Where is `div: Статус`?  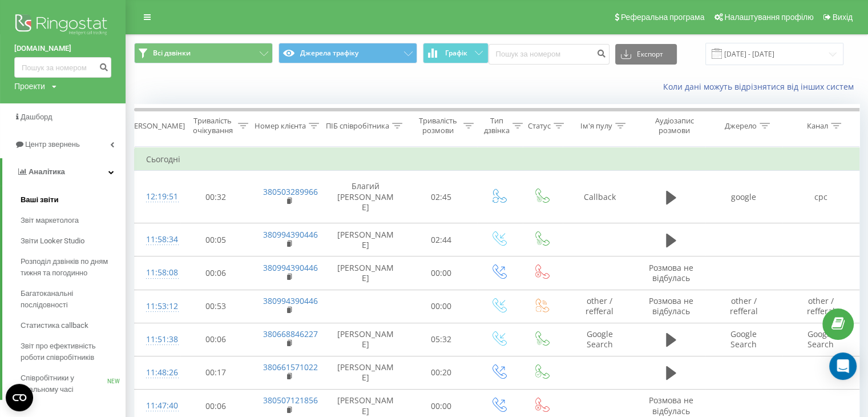
div: Статус is located at coordinates (539, 125).